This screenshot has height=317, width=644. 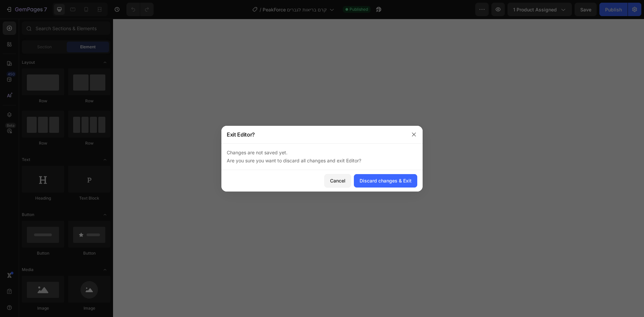 I want to click on p: Exit Editor?, so click(x=241, y=135).